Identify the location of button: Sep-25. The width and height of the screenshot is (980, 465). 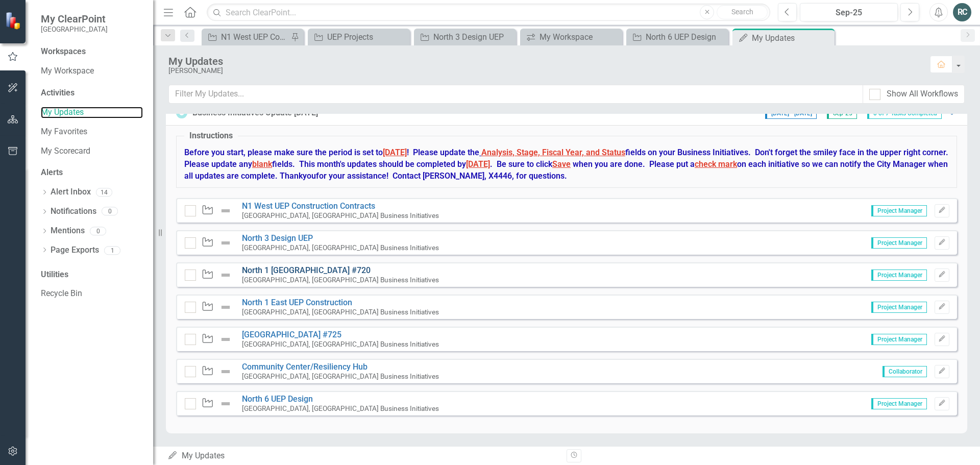
(849, 12).